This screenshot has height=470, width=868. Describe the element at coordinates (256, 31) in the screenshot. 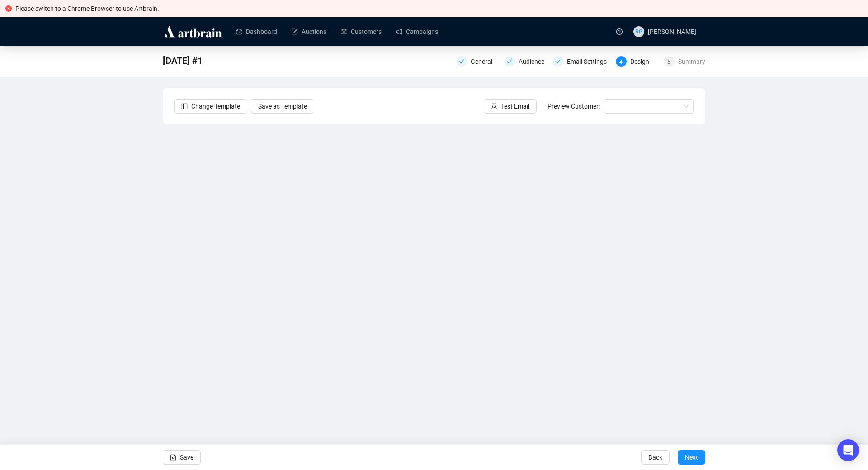

I see `a: Dashboard` at that location.